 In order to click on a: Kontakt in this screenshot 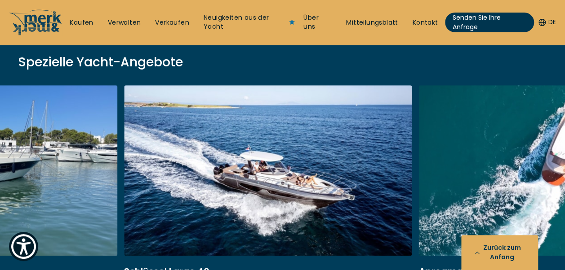, I will do `click(425, 23)`.